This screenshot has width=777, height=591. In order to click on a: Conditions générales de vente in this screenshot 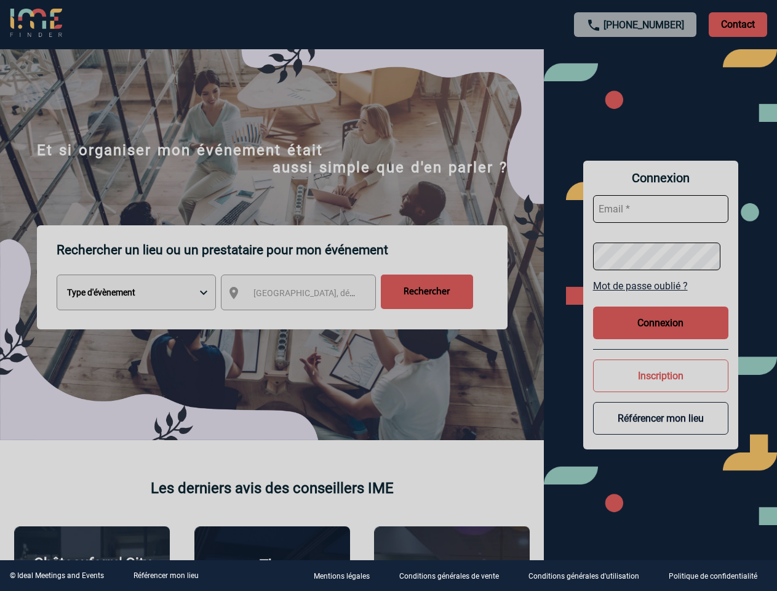, I will do `click(454, 575)`.